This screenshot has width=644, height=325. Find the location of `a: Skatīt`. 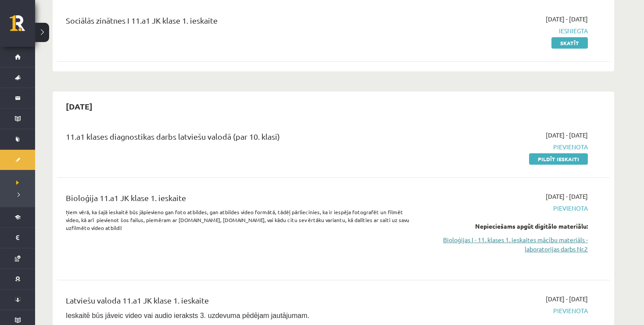

a: Skatīt is located at coordinates (569, 43).